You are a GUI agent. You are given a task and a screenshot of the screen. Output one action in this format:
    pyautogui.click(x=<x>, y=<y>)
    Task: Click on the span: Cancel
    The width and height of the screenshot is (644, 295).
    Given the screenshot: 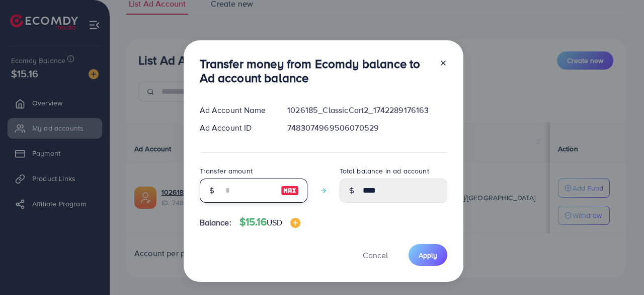 What is the action you would take?
    pyautogui.click(x=375, y=255)
    